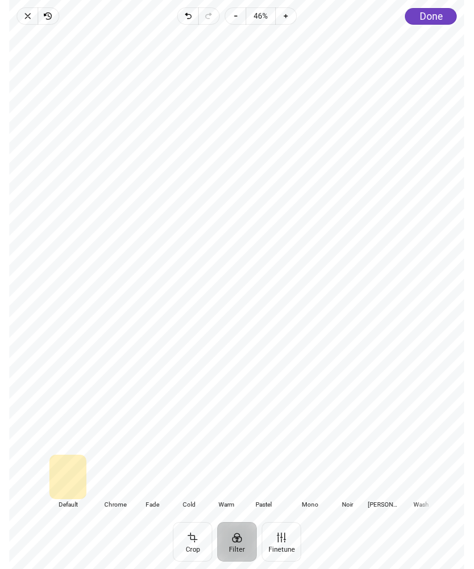 Image resolution: width=474 pixels, height=569 pixels. I want to click on button: Finetune, so click(282, 541).